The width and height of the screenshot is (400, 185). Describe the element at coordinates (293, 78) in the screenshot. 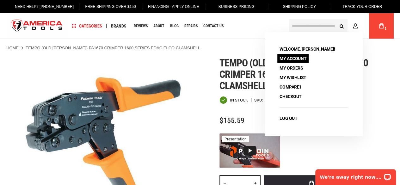

I see `a: My Wishlist` at that location.